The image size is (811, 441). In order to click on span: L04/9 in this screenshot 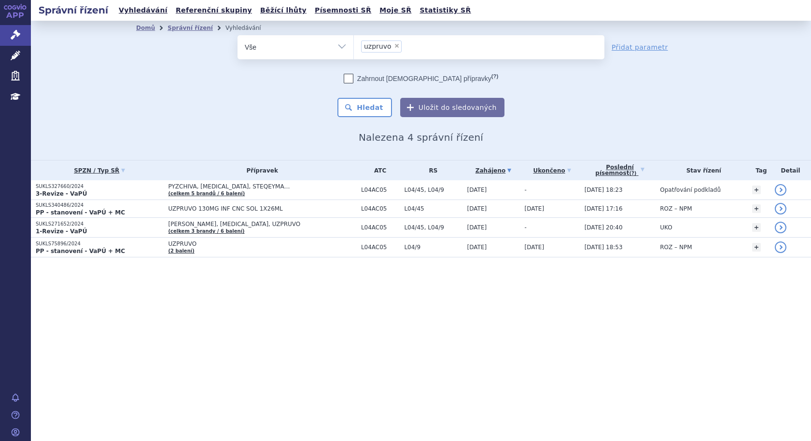, I will do `click(433, 248)`.